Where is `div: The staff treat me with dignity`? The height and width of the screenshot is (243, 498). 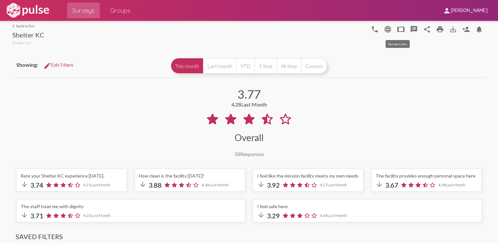
div: The staff treat me with dignity is located at coordinates (131, 206).